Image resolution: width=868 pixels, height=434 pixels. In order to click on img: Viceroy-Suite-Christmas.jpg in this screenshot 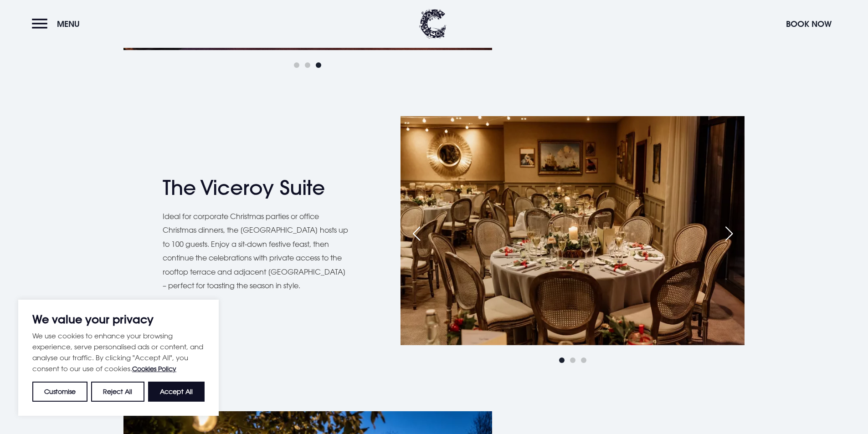, I will do `click(572, 230)`.